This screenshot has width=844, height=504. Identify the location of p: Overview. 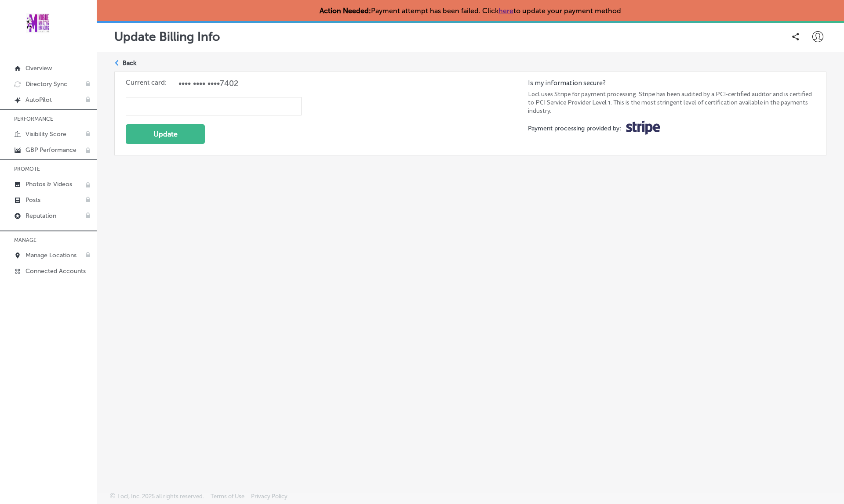
(39, 68).